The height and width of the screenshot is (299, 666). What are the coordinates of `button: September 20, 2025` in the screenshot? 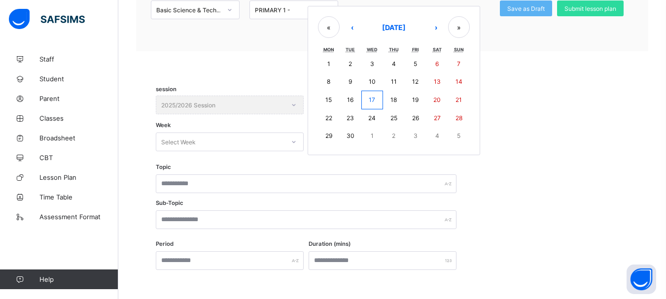 It's located at (437, 100).